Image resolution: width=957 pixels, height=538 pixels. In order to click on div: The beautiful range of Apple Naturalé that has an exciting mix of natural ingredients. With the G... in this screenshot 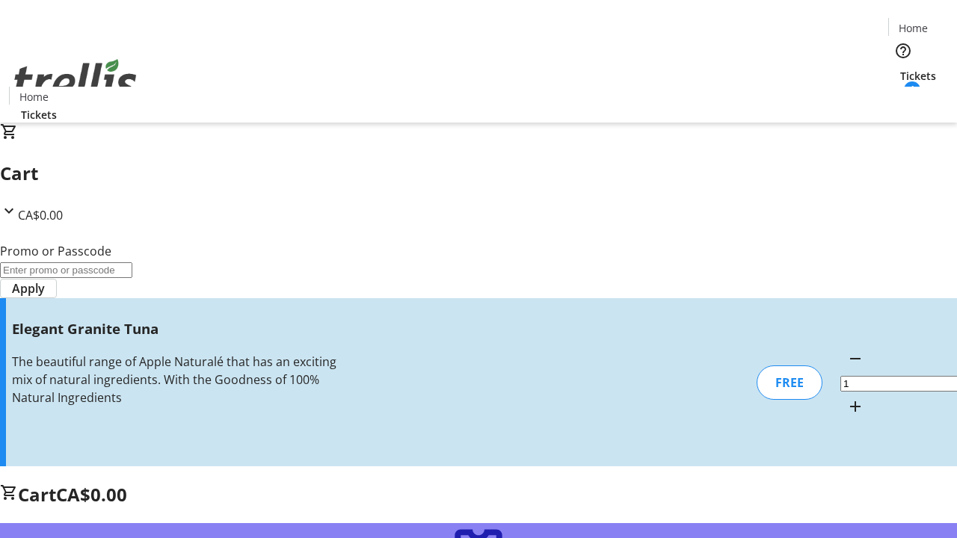, I will do `click(175, 380)`.